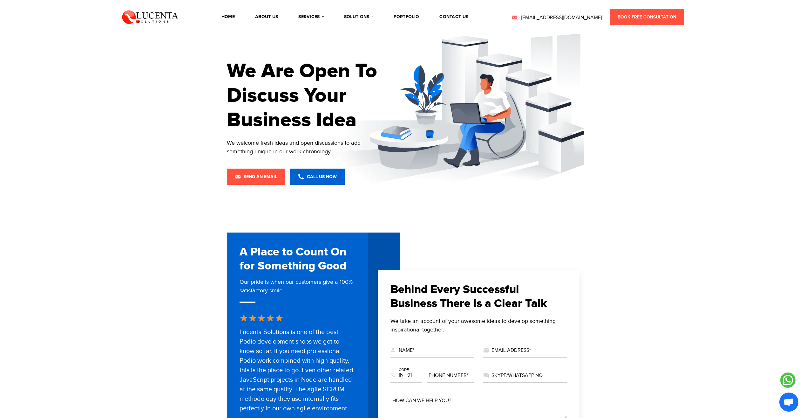 The width and height of the screenshot is (806, 418). I want to click on a: Call Us Now, so click(318, 176).